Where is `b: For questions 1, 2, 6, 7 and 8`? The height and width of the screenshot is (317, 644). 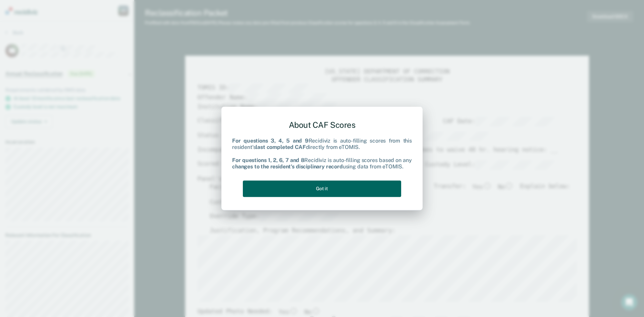 b: For questions 1, 2, 6, 7 and 8 is located at coordinates (268, 160).